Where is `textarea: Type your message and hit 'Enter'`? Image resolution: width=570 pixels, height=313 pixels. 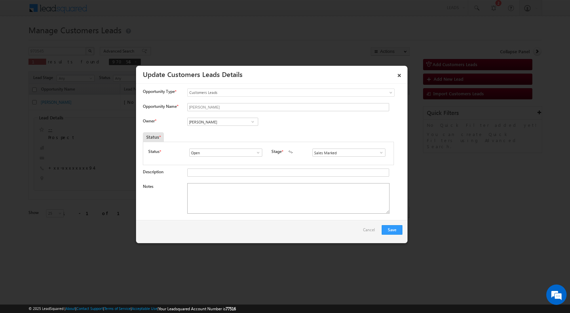
textarea: Type your message and hit 'Enter' is located at coordinates (66, 133).